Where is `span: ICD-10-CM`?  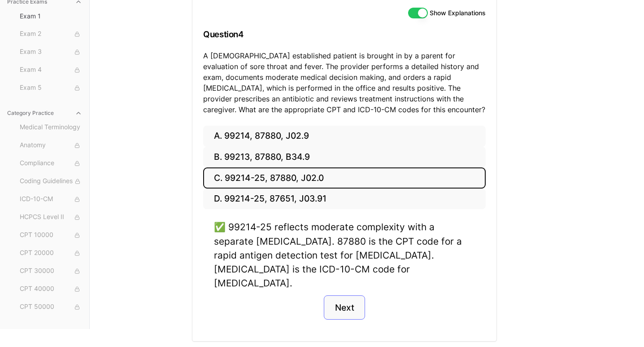
span: ICD-10-CM is located at coordinates (51, 199).